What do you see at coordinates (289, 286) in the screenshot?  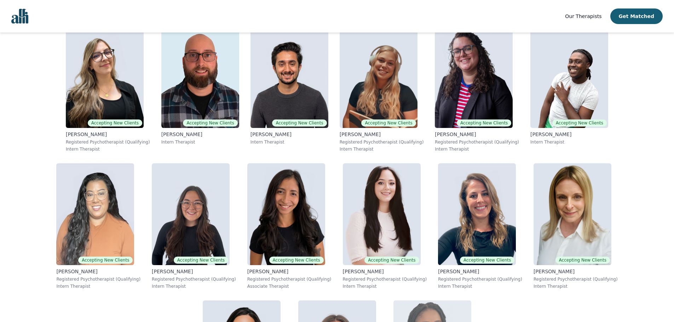 I see `p: Associate Therapist` at bounding box center [289, 286].